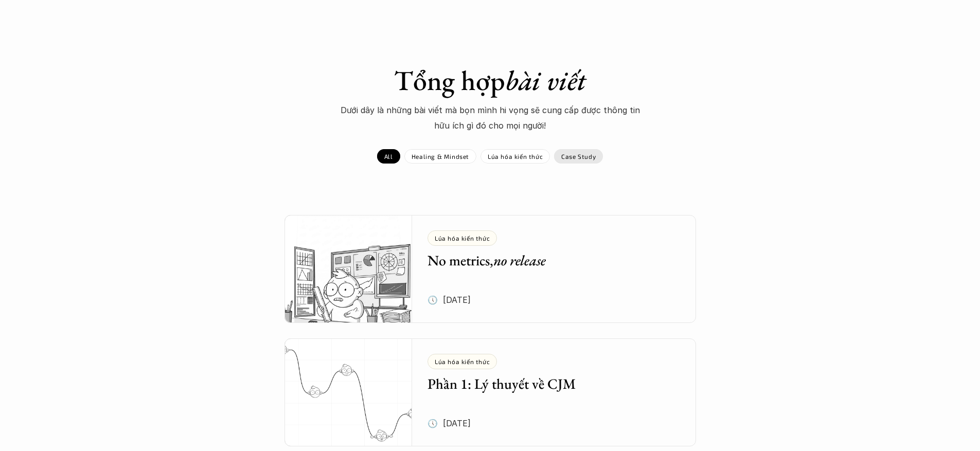 The height and width of the screenshot is (451, 980). Describe the element at coordinates (519, 260) in the screenshot. I see `em: no release` at that location.